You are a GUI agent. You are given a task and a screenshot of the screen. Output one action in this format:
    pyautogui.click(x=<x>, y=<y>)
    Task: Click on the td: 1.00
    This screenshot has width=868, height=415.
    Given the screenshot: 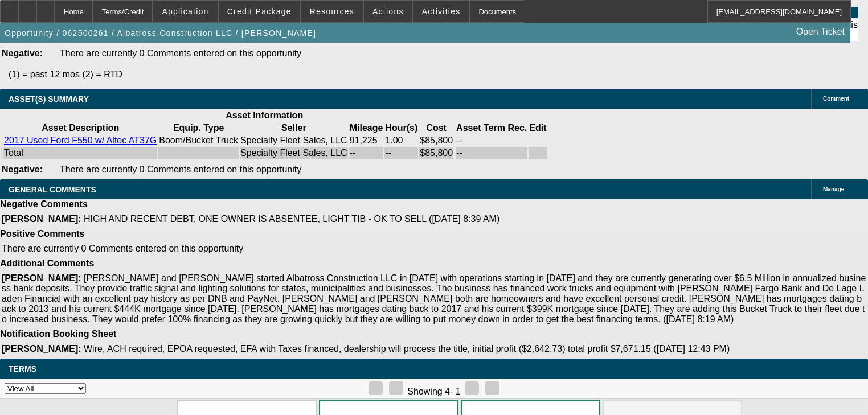 What is the action you would take?
    pyautogui.click(x=401, y=140)
    